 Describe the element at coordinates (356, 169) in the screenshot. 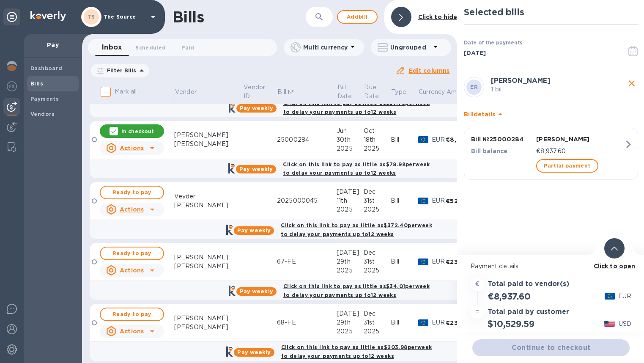

I see `b: Click on this link to pay as little as $78.98 per week to delay your payments up to 12 weeks` at that location.